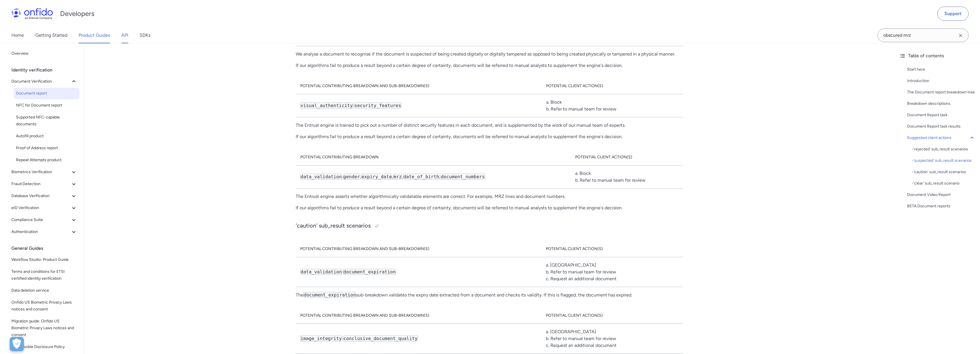  What do you see at coordinates (432, 158) in the screenshot?
I see `th: Potential contributing breakdown` at bounding box center [432, 158].